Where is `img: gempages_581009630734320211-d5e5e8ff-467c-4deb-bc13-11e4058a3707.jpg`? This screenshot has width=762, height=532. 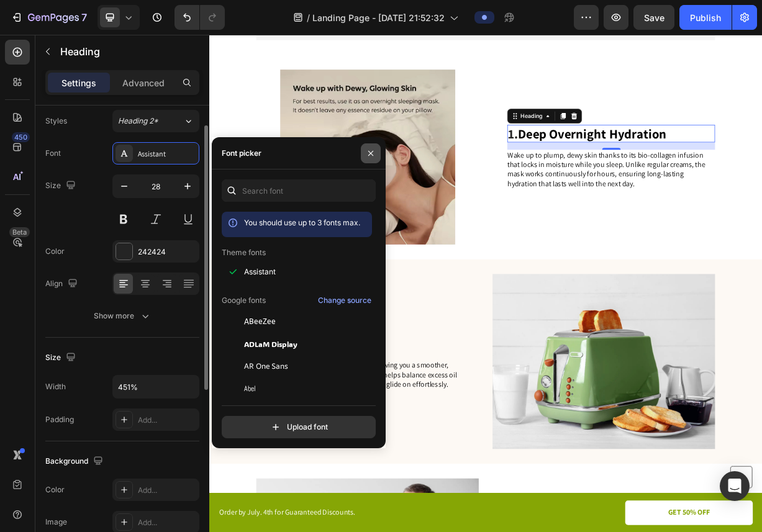
img: gempages_581009630734320211-d5e5e8ff-467c-4deb-bc13-11e4058a3707.jpg is located at coordinates (213, 164).